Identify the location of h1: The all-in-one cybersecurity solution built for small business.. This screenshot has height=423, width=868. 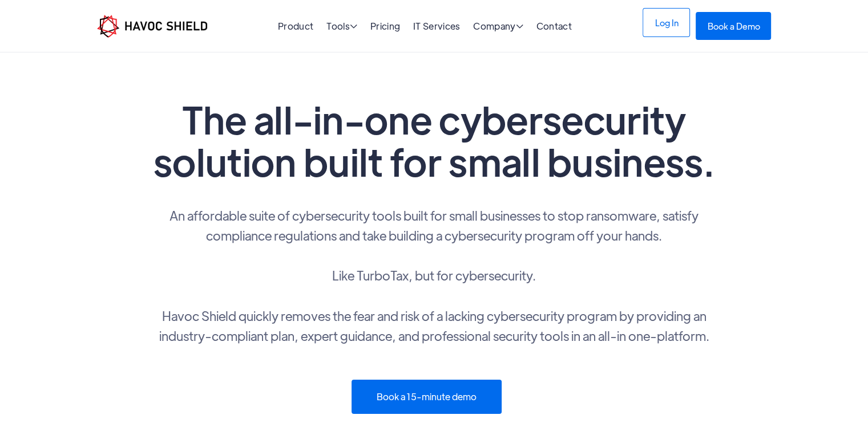
(434, 140).